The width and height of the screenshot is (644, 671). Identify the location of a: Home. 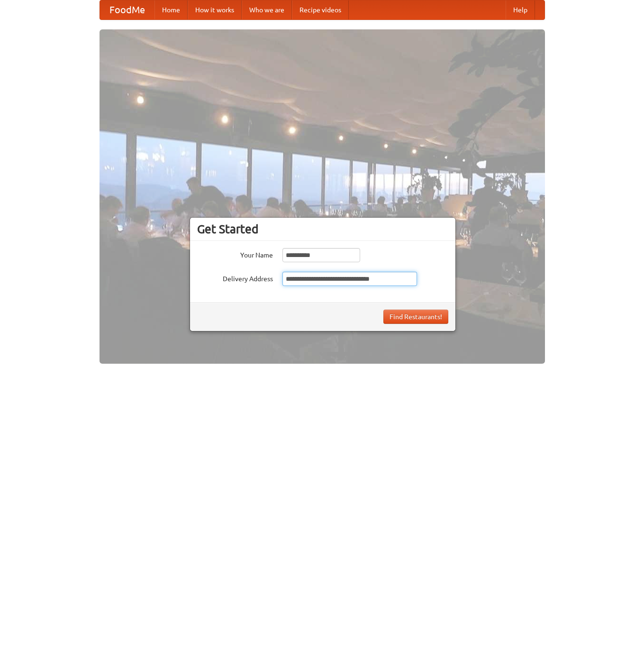
(171, 10).